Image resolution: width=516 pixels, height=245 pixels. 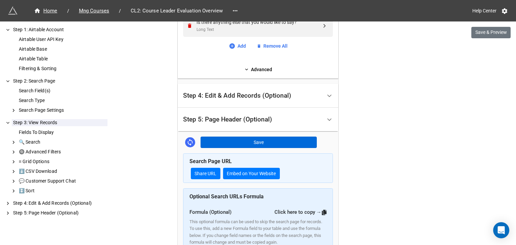 I want to click on div: Search Field(s), so click(x=62, y=91).